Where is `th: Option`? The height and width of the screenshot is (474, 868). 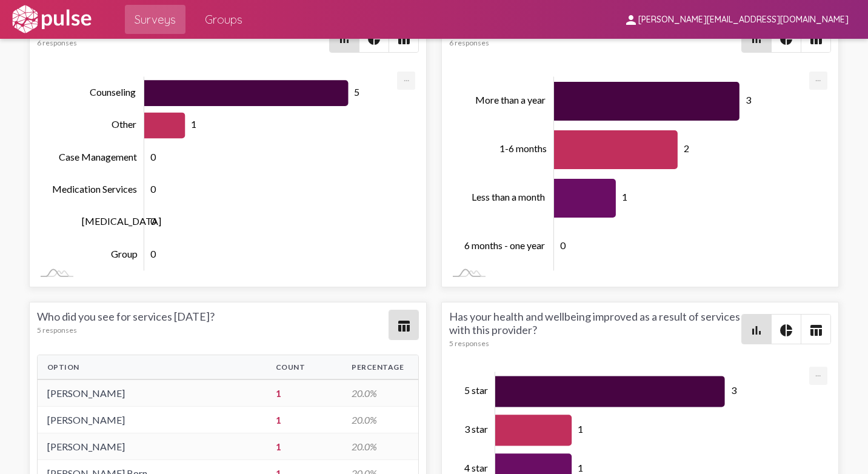 th: Option is located at coordinates (151, 367).